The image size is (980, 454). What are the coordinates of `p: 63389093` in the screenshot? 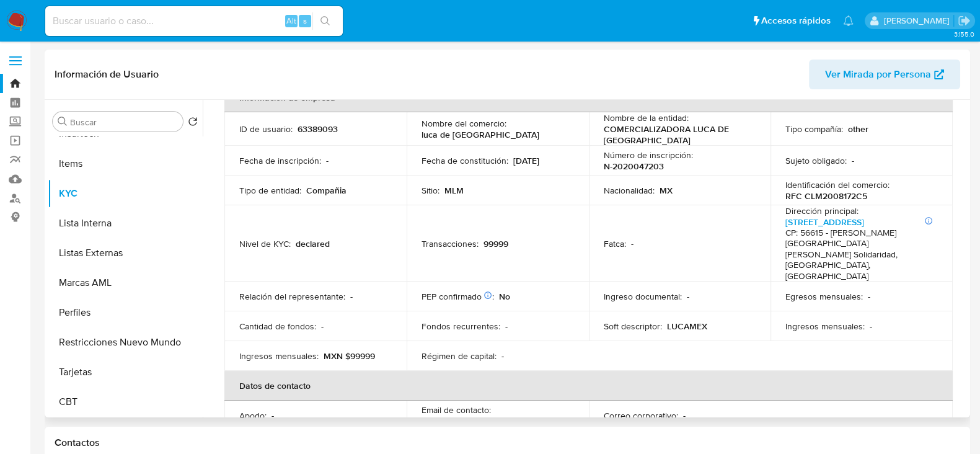 It's located at (318, 129).